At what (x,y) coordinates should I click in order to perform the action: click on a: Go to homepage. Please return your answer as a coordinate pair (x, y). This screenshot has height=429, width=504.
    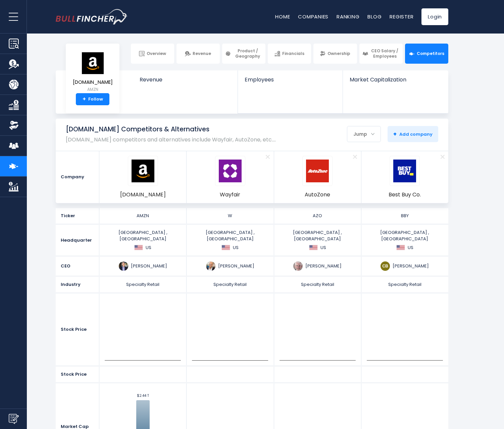
    Looking at the image, I should click on (92, 17).